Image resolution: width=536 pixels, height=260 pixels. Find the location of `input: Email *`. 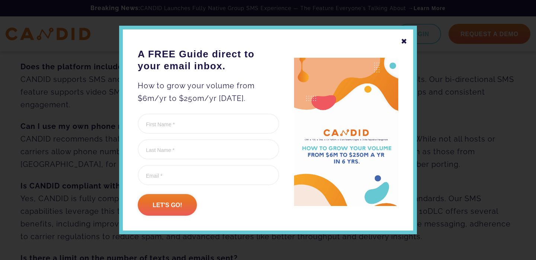

input: Email * is located at coordinates (208, 175).